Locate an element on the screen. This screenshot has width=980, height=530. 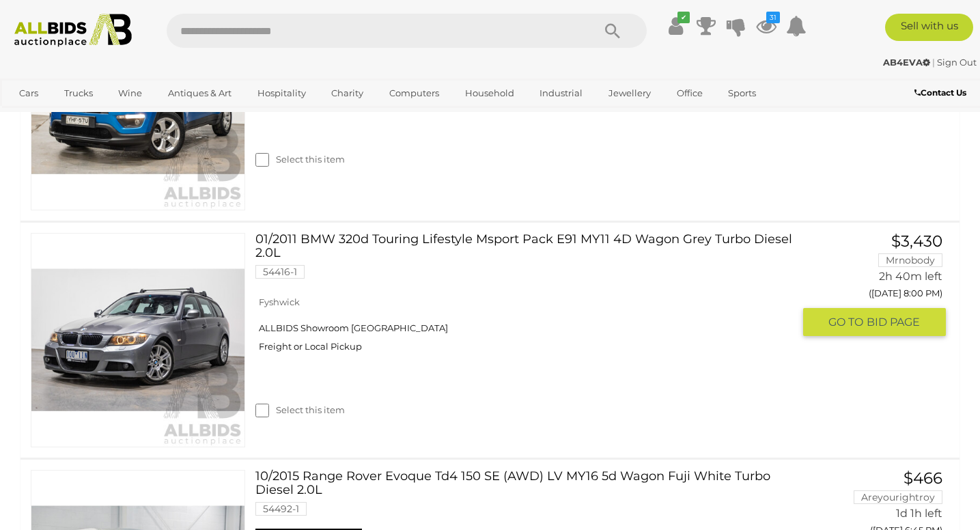
a: Wine is located at coordinates (130, 92).